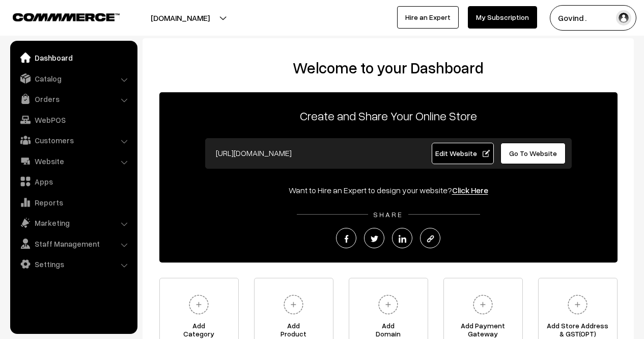 Image resolution: width=644 pixels, height=339 pixels. I want to click on a: Customers, so click(73, 141).